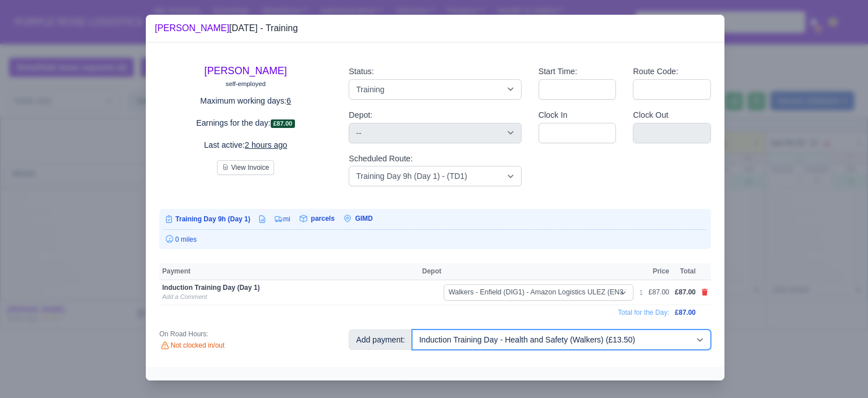 This screenshot has width=868, height=398. I want to click on label: Depot:, so click(361, 115).